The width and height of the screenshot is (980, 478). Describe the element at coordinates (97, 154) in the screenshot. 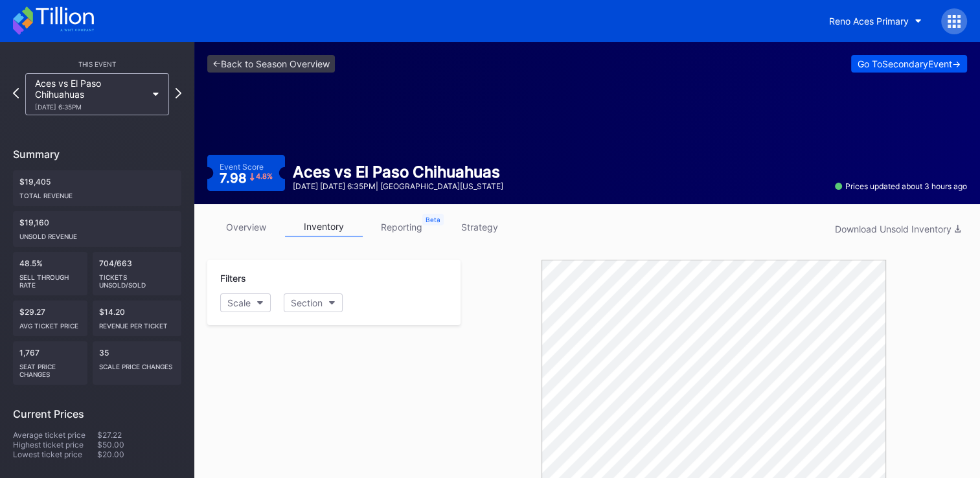

I see `div: Summary` at that location.